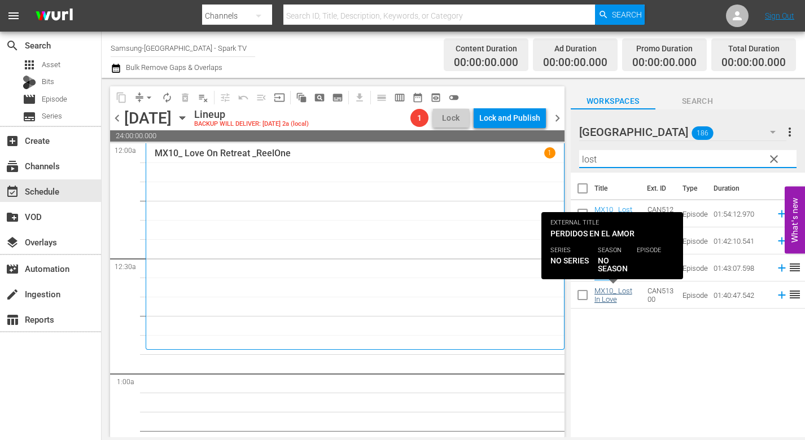  I want to click on span: Overlays, so click(12, 243).